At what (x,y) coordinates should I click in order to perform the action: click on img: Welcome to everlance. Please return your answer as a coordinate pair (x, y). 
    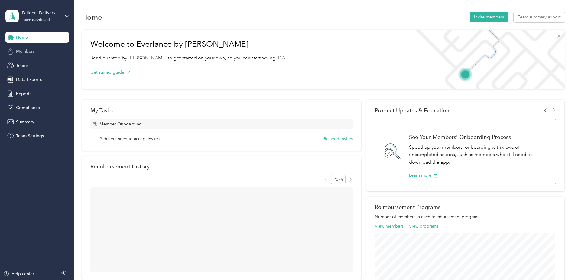
    Looking at the image, I should click on (487, 59).